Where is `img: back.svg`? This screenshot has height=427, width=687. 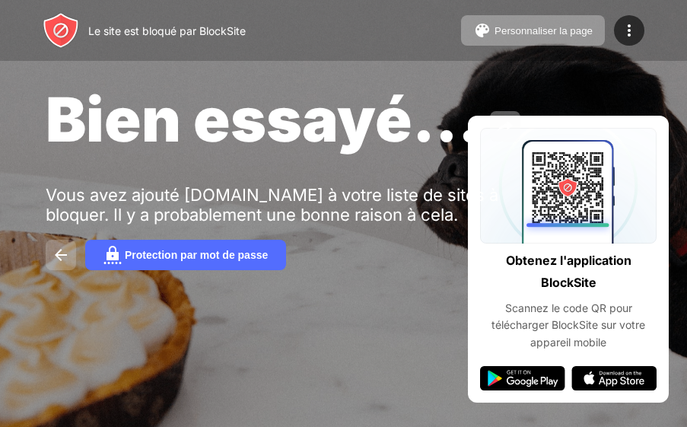 img: back.svg is located at coordinates (61, 255).